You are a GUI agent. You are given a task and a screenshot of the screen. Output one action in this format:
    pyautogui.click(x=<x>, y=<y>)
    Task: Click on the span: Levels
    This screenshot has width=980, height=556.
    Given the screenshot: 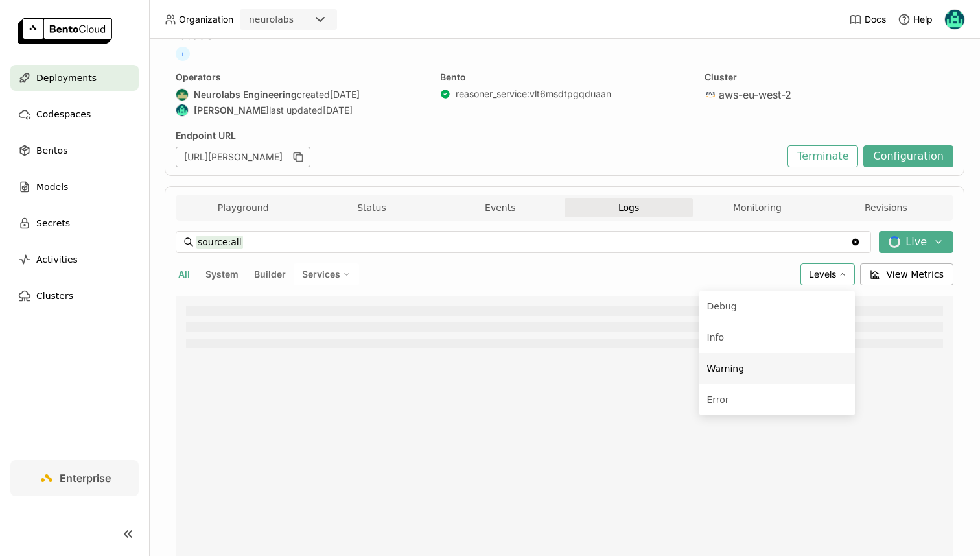 What is the action you would take?
    pyautogui.click(x=823, y=274)
    